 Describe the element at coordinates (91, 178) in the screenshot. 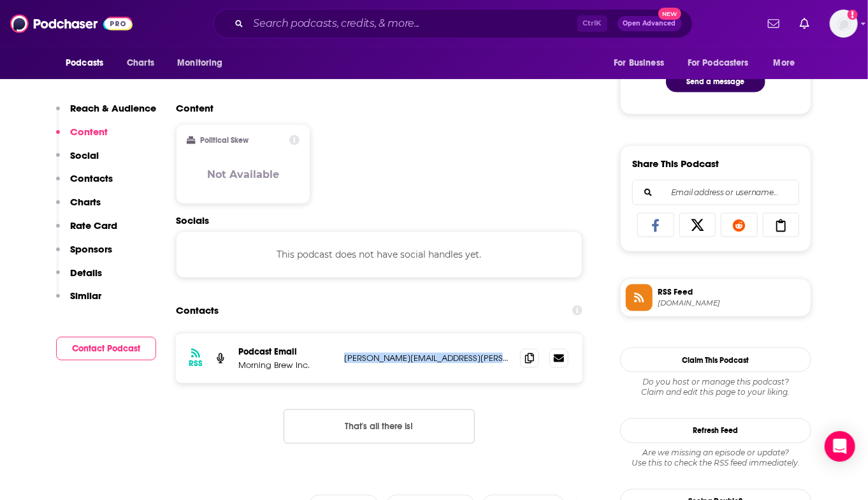

I see `p: Contacts` at that location.